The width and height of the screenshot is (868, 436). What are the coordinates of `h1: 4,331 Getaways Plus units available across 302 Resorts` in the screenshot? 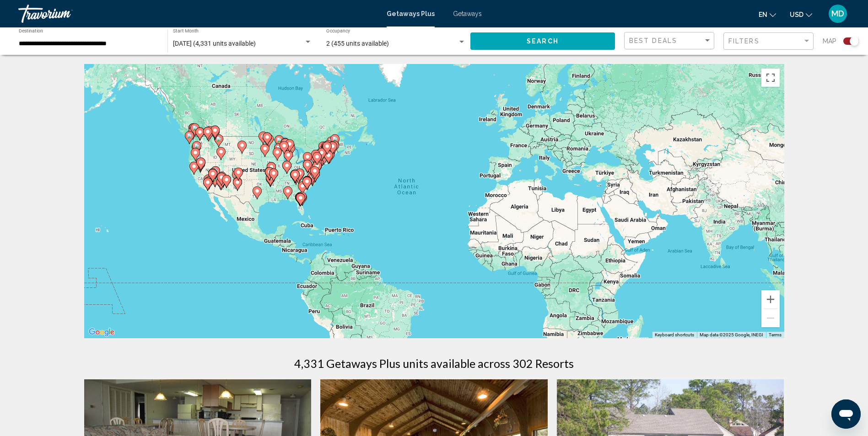 It's located at (434, 364).